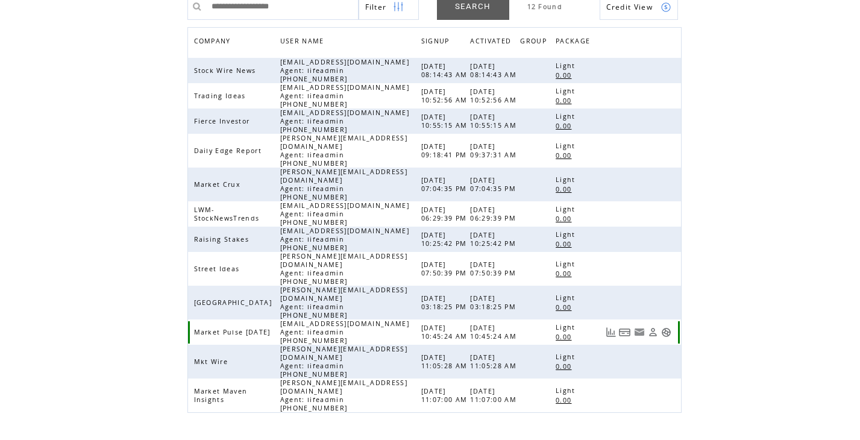  What do you see at coordinates (304, 40) in the screenshot?
I see `a: USER NAME` at bounding box center [304, 40].